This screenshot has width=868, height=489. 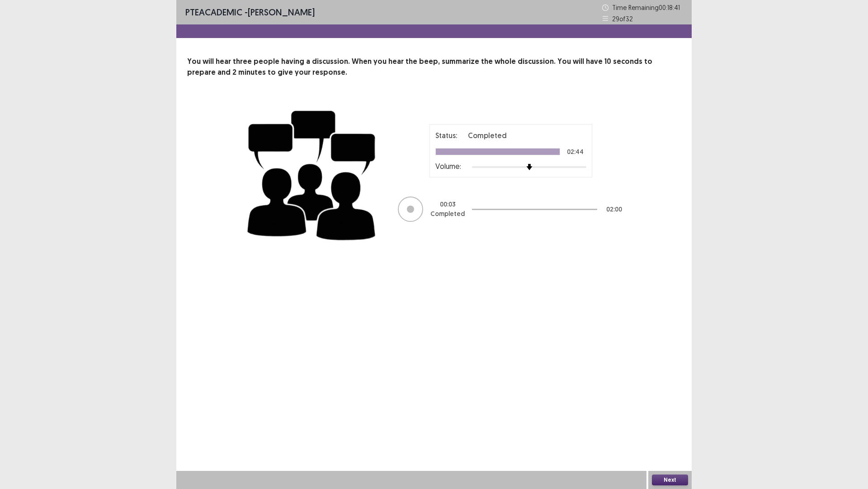 What do you see at coordinates (575, 152) in the screenshot?
I see `p: 02:44` at bounding box center [575, 152].